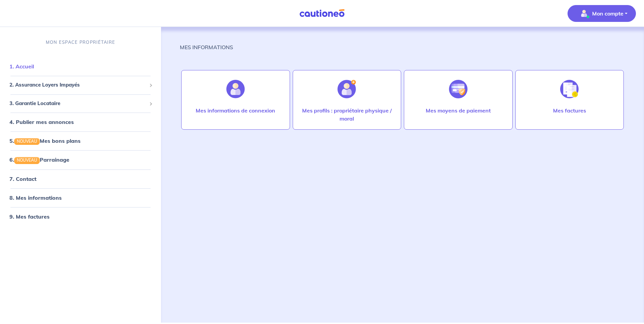 This screenshot has width=644, height=324. What do you see at coordinates (80, 43) in the screenshot?
I see `p: MON ESPACE PROPRIÉTAIRE` at bounding box center [80, 43].